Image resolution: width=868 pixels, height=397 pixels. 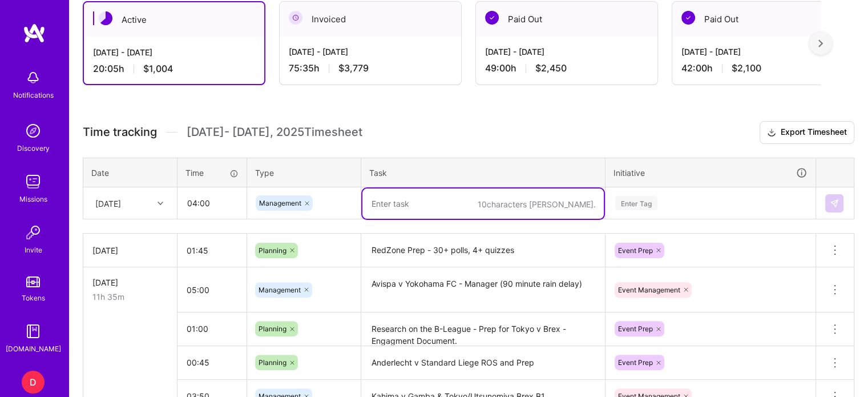 I want to click on img: Active, so click(x=105, y=18).